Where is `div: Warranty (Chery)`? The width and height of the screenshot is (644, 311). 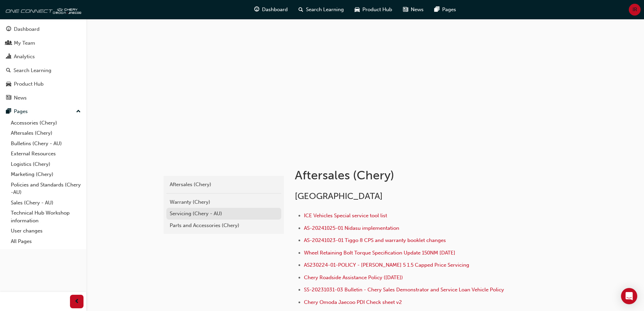
div: Warranty (Chery) is located at coordinates (224, 202).